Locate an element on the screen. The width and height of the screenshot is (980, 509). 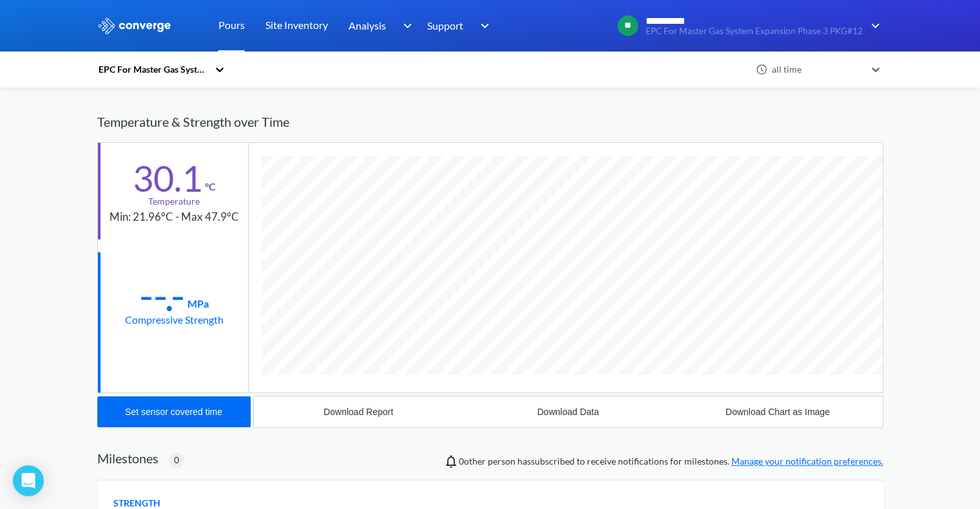
img: notifications-icon.svg is located at coordinates (451, 462).